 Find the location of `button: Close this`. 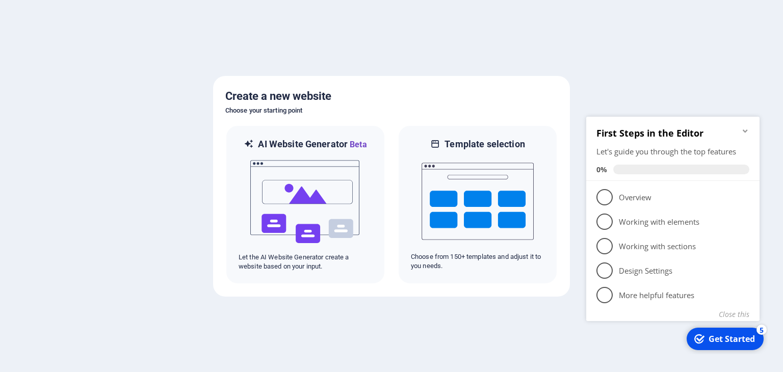

button: Close this is located at coordinates (152, 208).